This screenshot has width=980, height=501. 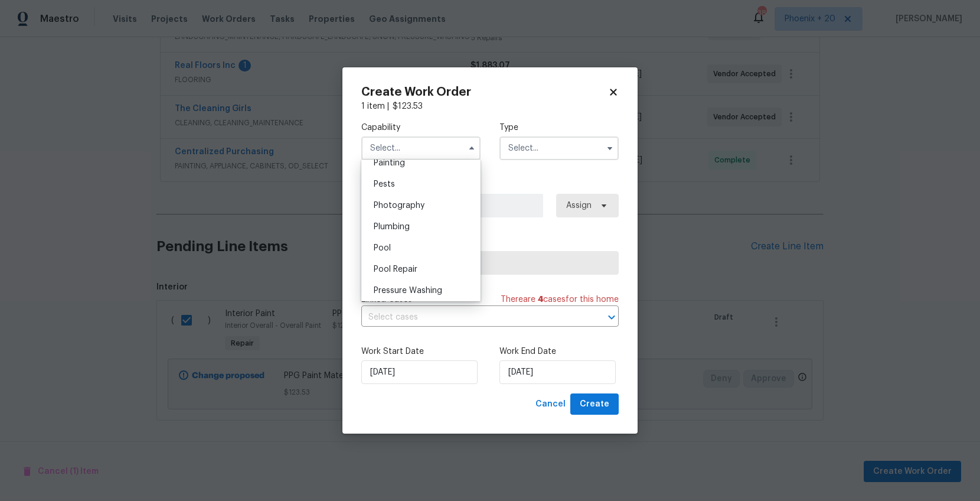 What do you see at coordinates (490, 243) in the screenshot?
I see `label: Trade Partner` at bounding box center [490, 243].